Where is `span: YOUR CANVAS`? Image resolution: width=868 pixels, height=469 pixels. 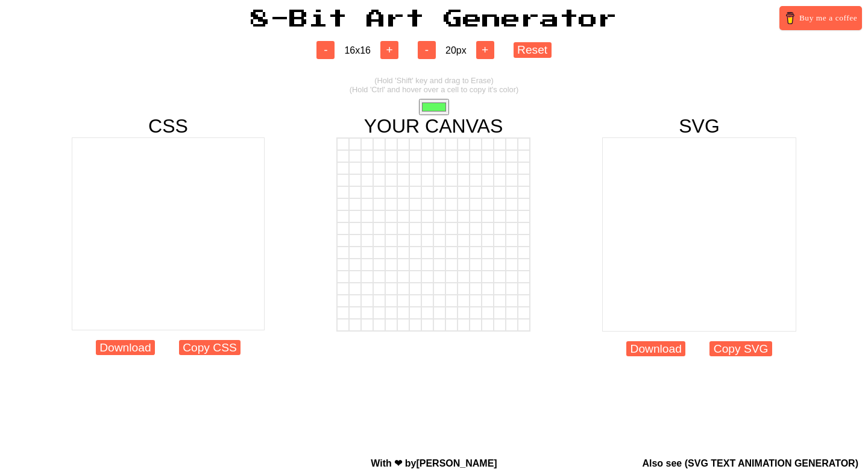 span: YOUR CANVAS is located at coordinates (433, 126).